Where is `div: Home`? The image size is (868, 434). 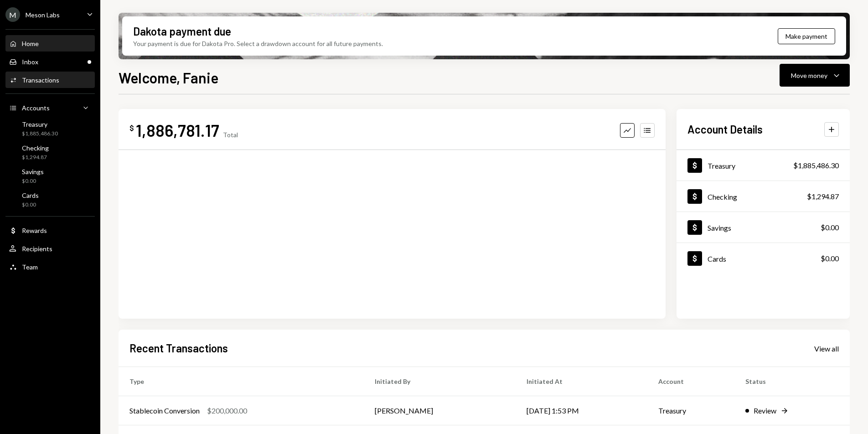 div: Home is located at coordinates (30, 43).